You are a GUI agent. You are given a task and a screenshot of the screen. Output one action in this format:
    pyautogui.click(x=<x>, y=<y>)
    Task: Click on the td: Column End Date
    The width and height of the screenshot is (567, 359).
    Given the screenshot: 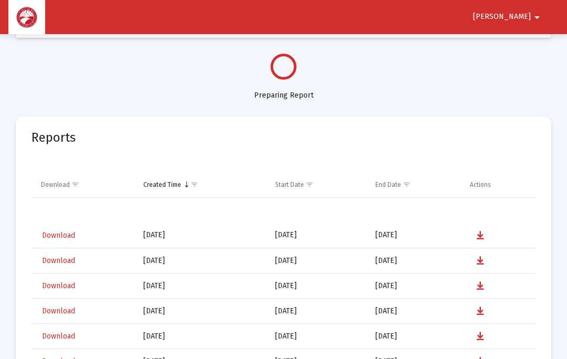 What is the action you would take?
    pyautogui.click(x=415, y=185)
    